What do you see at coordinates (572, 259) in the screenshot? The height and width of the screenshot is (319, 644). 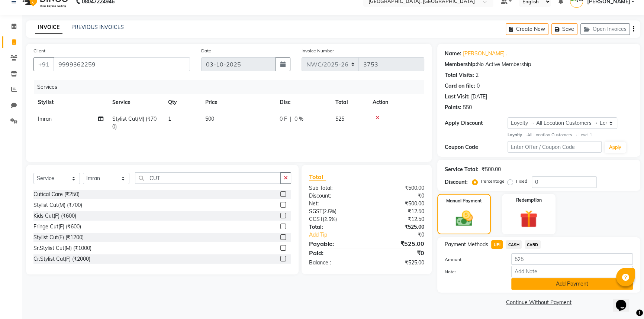 I see `input: Amount` at bounding box center [572, 259].